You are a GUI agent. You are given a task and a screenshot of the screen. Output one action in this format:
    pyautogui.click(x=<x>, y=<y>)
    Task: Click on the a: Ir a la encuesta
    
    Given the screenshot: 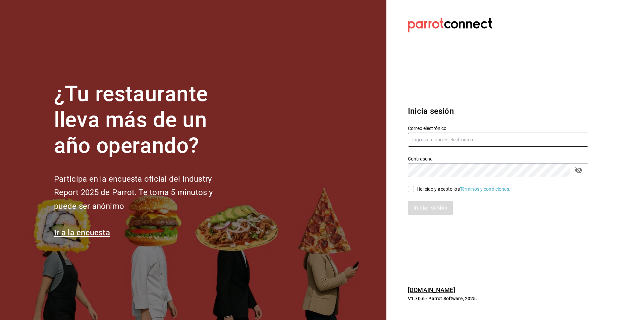 What is the action you would take?
    pyautogui.click(x=82, y=233)
    